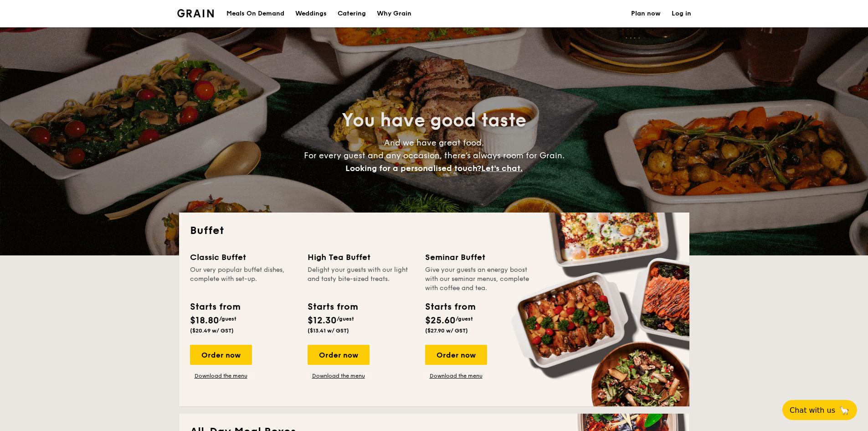 The image size is (868, 431). What do you see at coordinates (413, 168) in the screenshot?
I see `span: Looking for a personalised touch?` at bounding box center [413, 168].